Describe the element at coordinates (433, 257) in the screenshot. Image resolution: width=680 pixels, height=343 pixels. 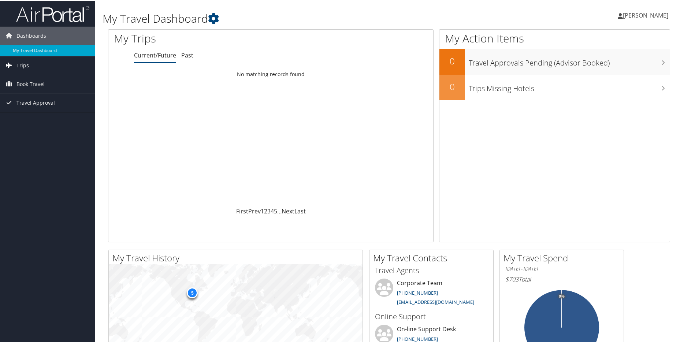
I see `h2: My Travel Contacts` at that location.